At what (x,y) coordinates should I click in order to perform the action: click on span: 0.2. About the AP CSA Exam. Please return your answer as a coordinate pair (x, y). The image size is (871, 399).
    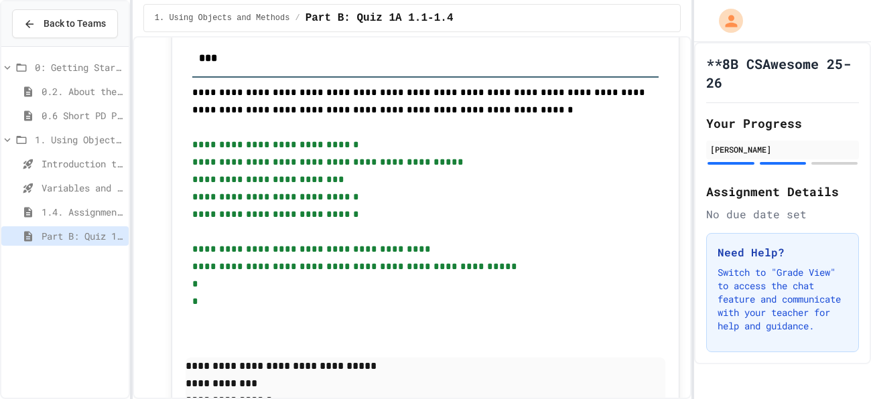
    Looking at the image, I should click on (82, 91).